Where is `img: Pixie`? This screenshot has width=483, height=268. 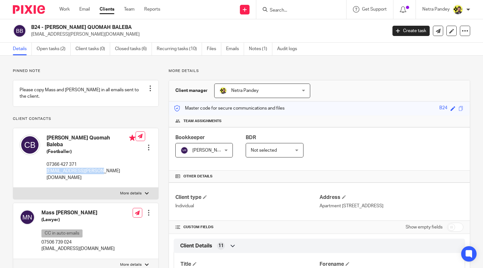
img: Pixie is located at coordinates (29, 9).